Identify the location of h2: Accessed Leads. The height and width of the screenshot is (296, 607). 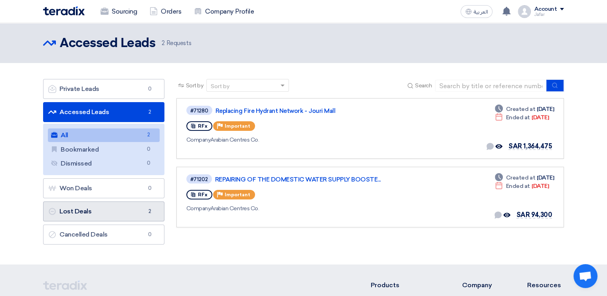
(107, 43).